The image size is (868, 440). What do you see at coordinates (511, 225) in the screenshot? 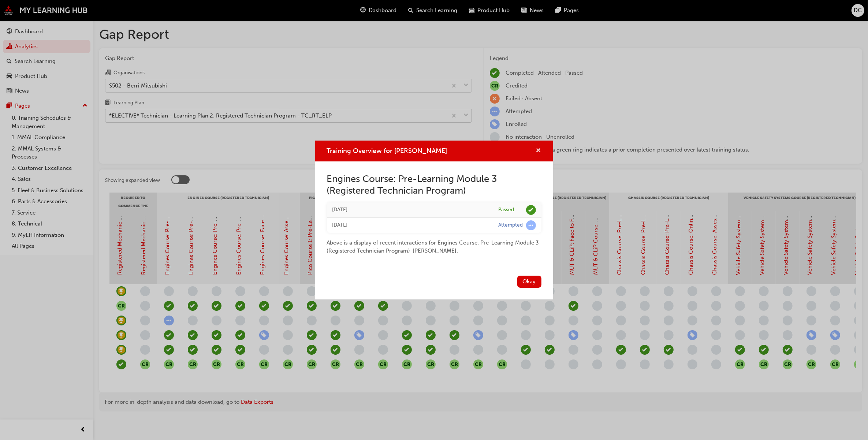
I see `div: Attempted` at bounding box center [511, 225].